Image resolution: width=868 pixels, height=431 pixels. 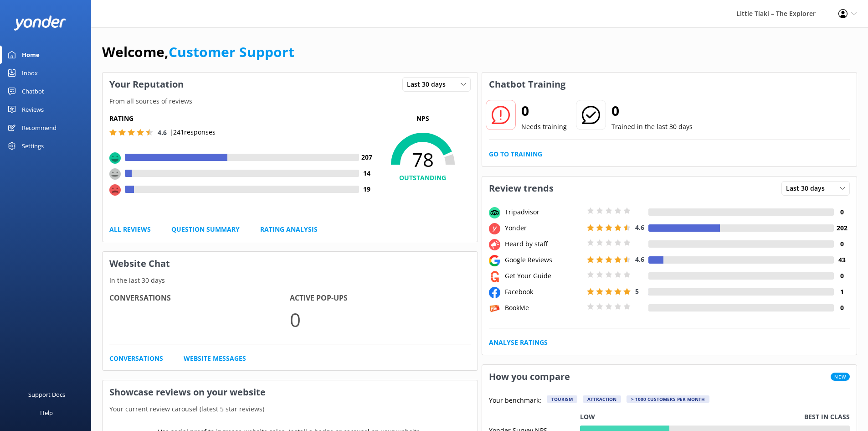 I want to click on h4: Active Pop-ups, so click(x=380, y=298).